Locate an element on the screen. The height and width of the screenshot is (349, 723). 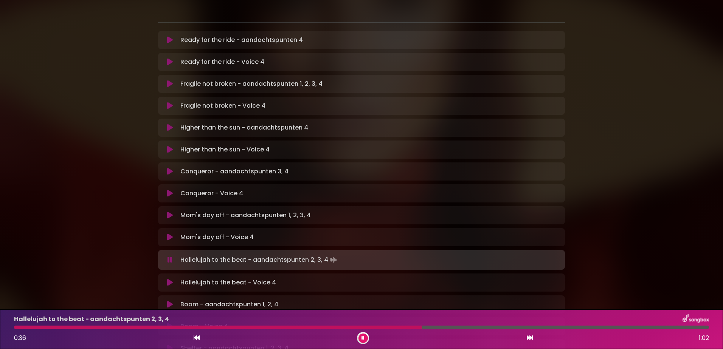
p: Fragile not broken - Voice 4 is located at coordinates (223, 106).